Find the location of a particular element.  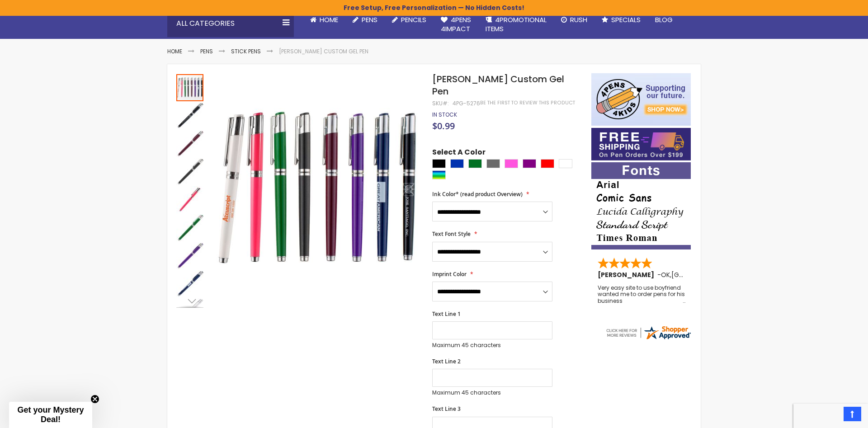

span: Pencils is located at coordinates (414, 19).